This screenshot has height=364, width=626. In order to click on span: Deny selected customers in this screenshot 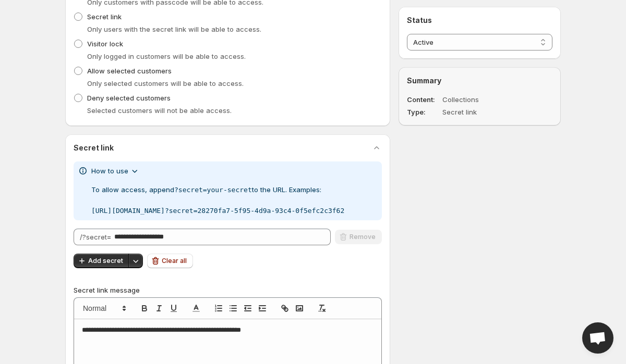, I will do `click(129, 98)`.